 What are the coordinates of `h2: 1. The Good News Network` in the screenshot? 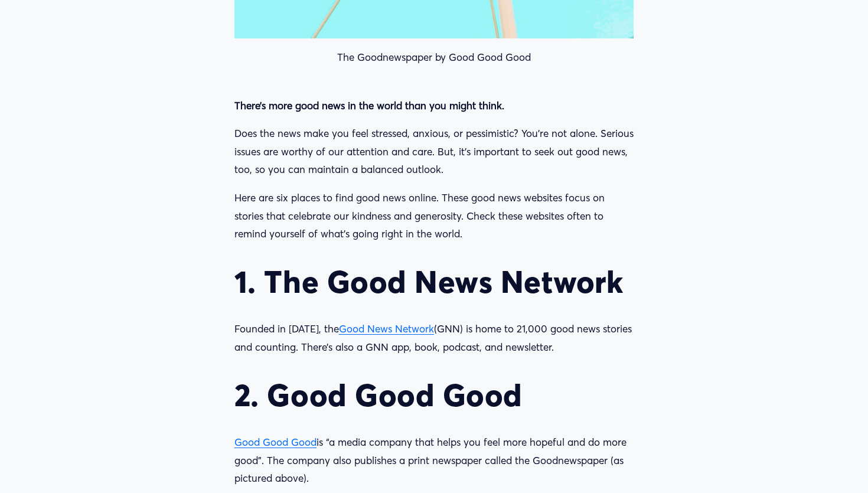 It's located at (434, 281).